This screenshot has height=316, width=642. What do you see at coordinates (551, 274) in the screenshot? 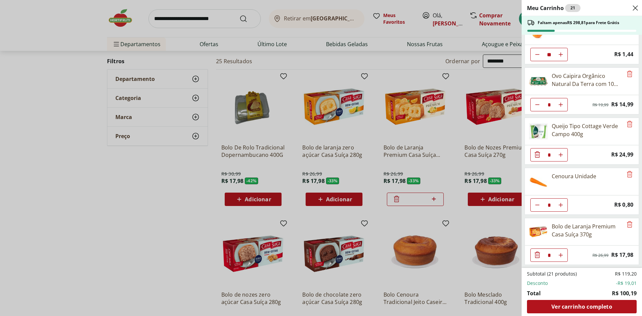
I see `span: Subtotal (21 produtos)` at bounding box center [551, 274].